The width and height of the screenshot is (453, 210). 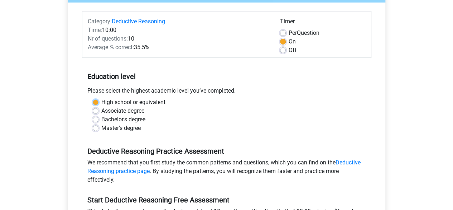 What do you see at coordinates (178, 47) in the screenshot?
I see `div: 35.5%` at bounding box center [178, 47].